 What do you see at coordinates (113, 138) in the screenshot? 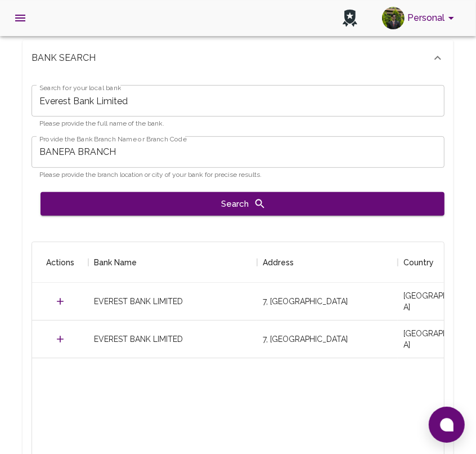
I see `label: Provide the Bank Branch Name or Branch Code` at bounding box center [113, 138].